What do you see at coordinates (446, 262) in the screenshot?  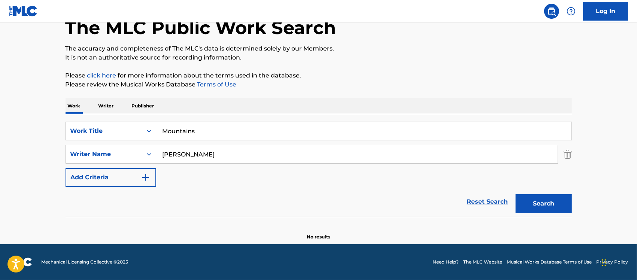 I see `a: Need Help?` at bounding box center [446, 262].